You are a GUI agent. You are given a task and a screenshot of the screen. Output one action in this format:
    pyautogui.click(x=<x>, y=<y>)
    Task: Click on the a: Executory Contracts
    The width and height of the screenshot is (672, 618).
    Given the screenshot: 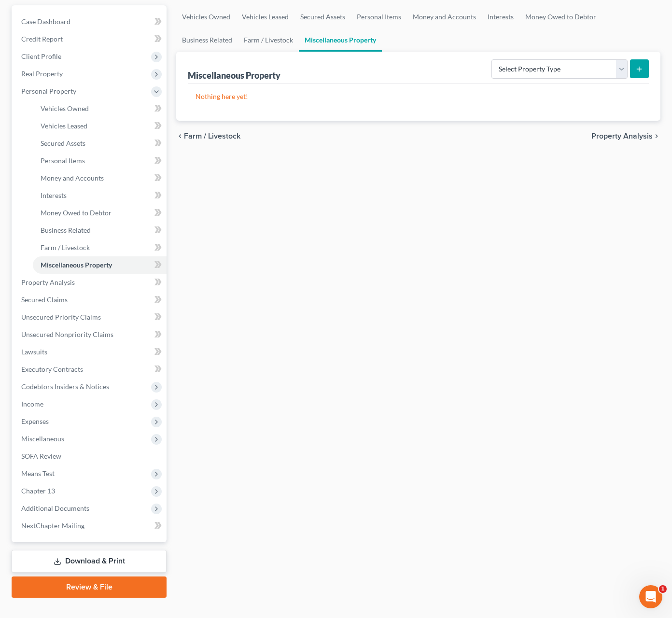 What is the action you would take?
    pyautogui.click(x=90, y=370)
    